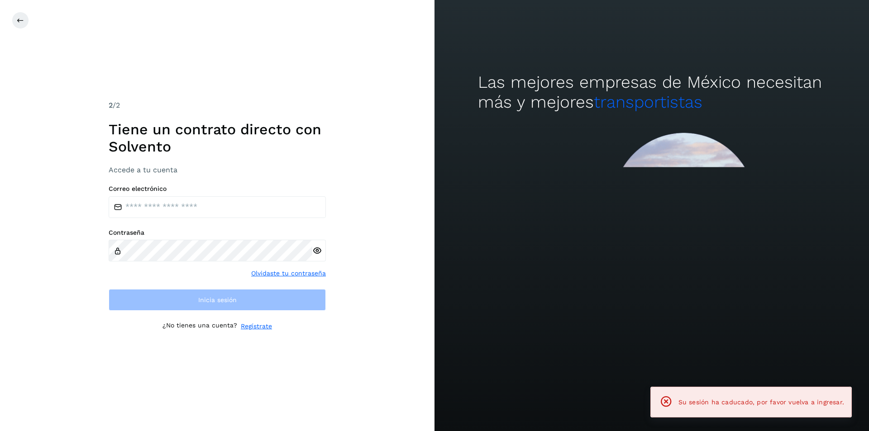 This screenshot has width=869, height=431. Describe the element at coordinates (651, 92) in the screenshot. I see `h2: Las mejores empresas de México necesitan más y mejores` at that location.